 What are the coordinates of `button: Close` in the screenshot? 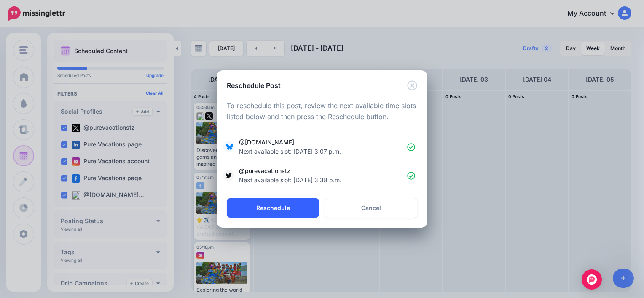 It's located at (412, 86).